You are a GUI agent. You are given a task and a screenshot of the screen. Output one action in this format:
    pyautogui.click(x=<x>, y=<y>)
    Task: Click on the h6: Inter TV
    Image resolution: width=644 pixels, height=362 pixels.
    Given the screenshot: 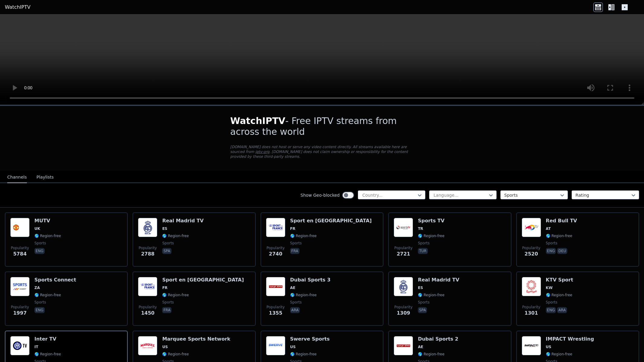 What is the action you would take?
    pyautogui.click(x=48, y=339)
    